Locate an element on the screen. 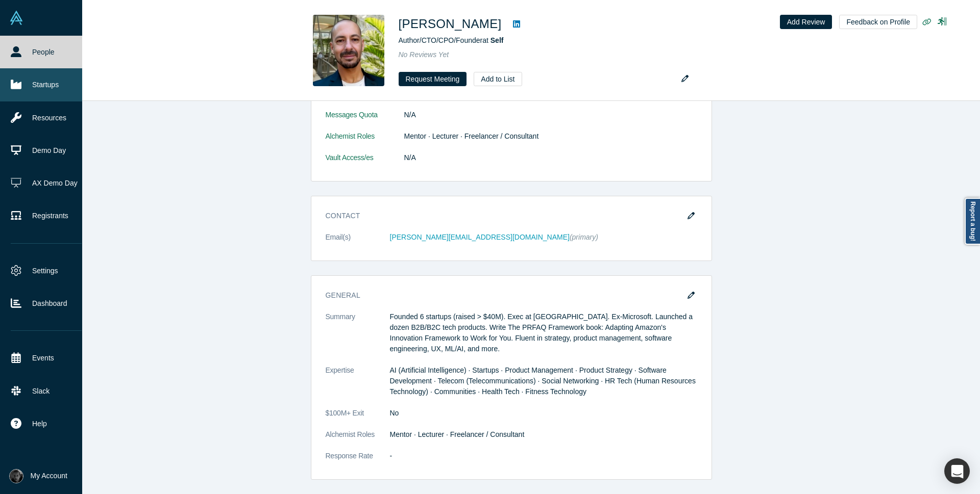 The height and width of the screenshot is (494, 980). span: No Reviews Yet is located at coordinates (423, 55).